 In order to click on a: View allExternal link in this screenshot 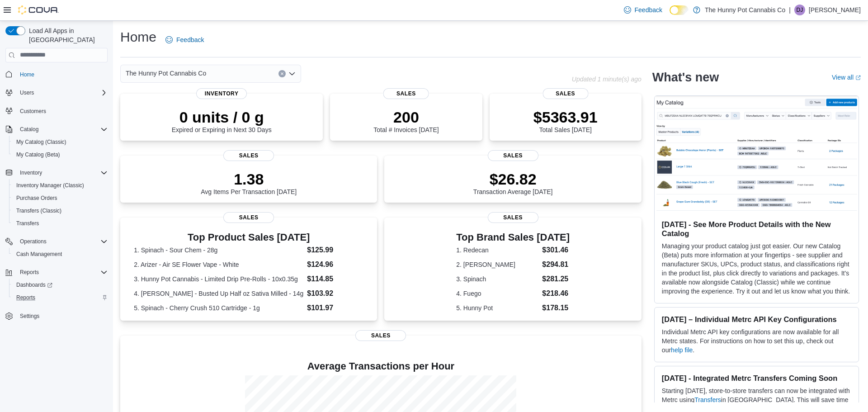, I will do `click(846, 78)`.